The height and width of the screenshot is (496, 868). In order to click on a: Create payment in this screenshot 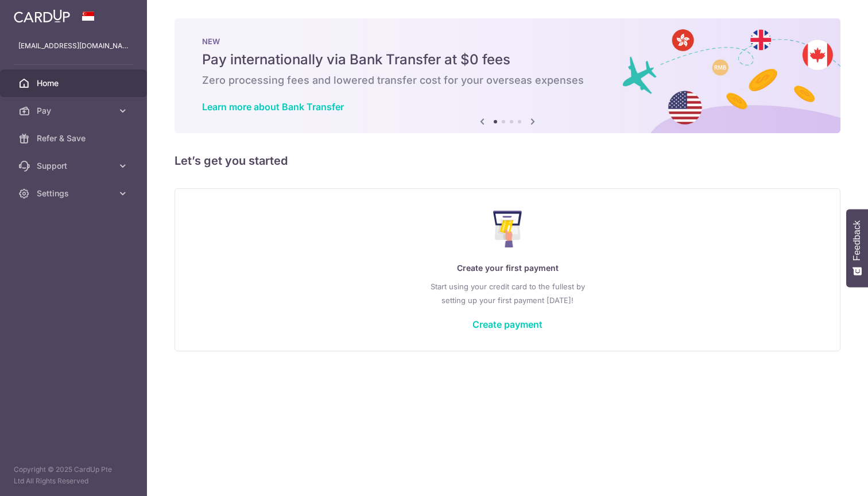, I will do `click(508, 324)`.